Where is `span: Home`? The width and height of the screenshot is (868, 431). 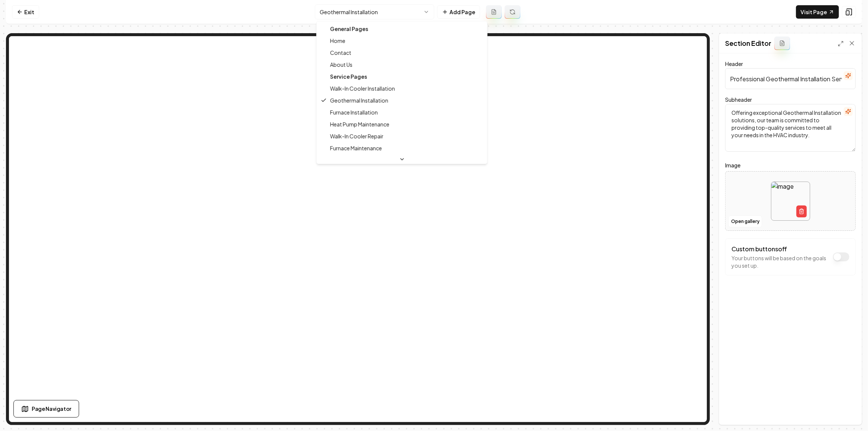 span: Home is located at coordinates (338, 40).